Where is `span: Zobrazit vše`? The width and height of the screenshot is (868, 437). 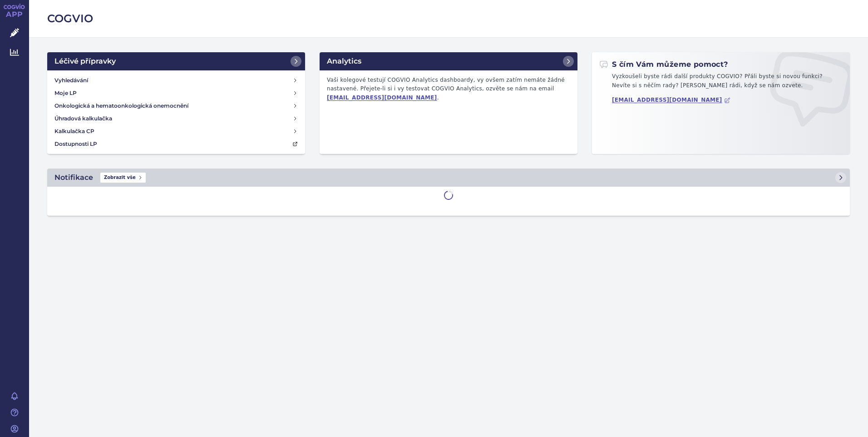
span: Zobrazit vše is located at coordinates (123, 177).